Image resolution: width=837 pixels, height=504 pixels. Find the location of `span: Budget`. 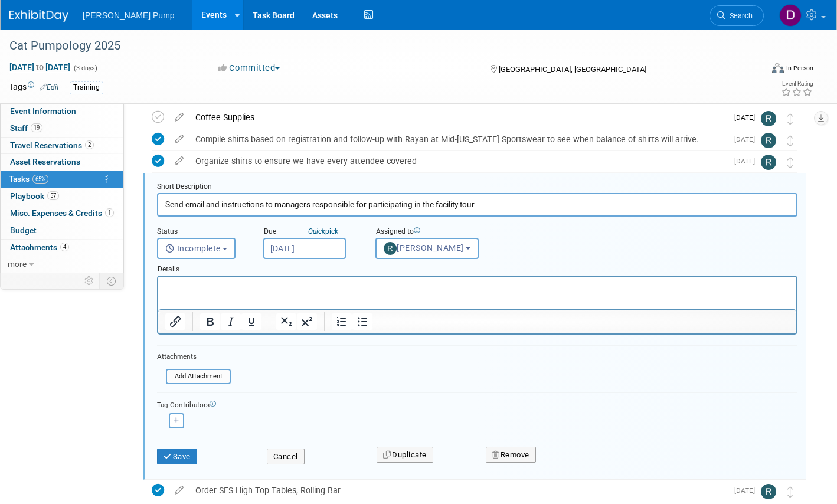

span: Budget is located at coordinates (23, 230).